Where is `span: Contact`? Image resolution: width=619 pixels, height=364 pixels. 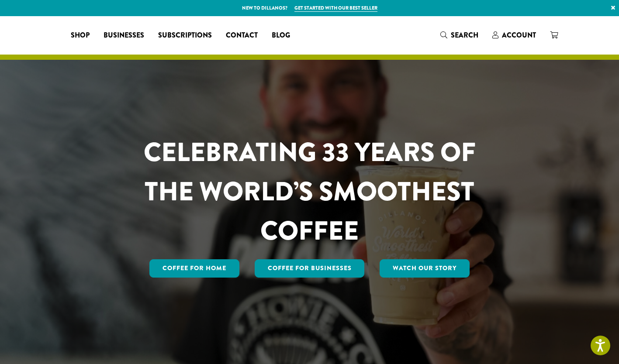 span: Contact is located at coordinates (242, 35).